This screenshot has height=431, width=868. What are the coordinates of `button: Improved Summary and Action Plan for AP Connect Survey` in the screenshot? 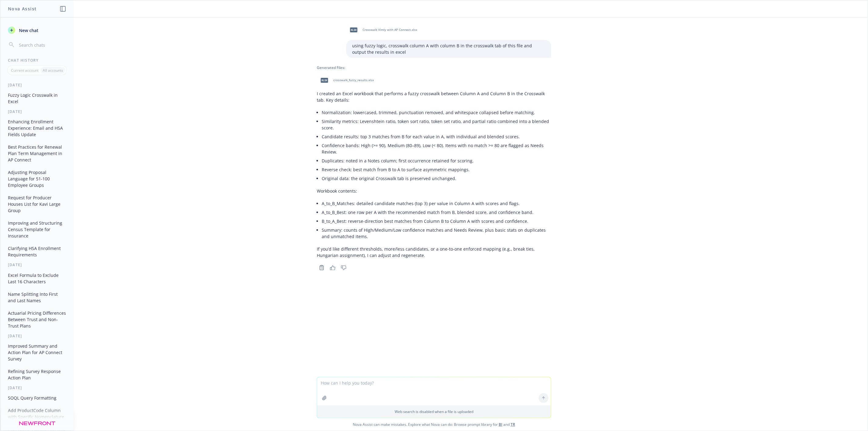 It's located at (37, 352).